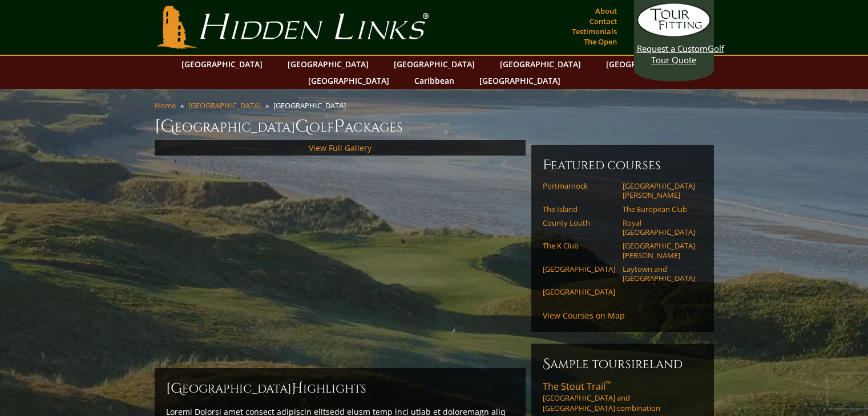 This screenshot has width=868, height=416. What do you see at coordinates (579, 246) in the screenshot?
I see `a: The K Club` at bounding box center [579, 246].